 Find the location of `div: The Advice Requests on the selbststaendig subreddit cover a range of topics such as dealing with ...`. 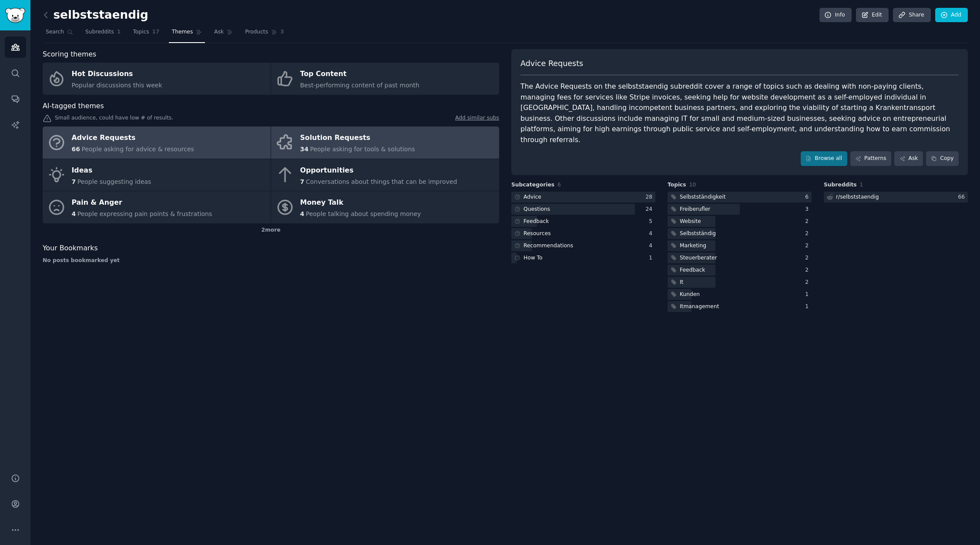

div: The Advice Requests on the selbststaendig subreddit cover a range of topics such as dealing with ... is located at coordinates (740, 113).